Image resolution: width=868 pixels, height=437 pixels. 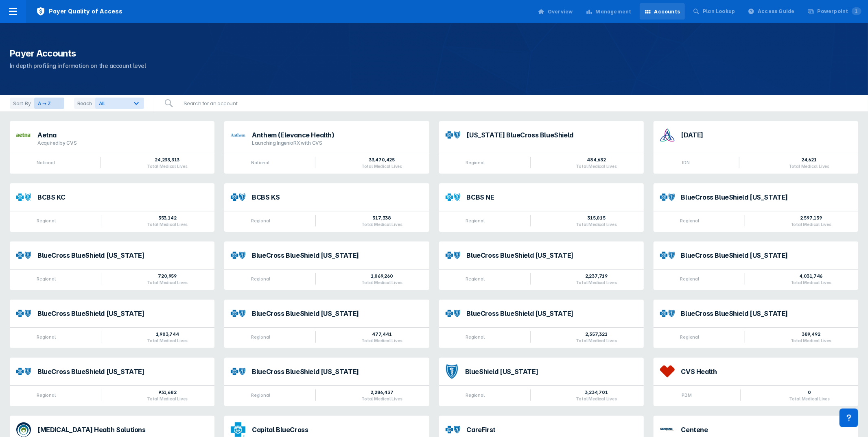 I want to click on div: 477,441, so click(x=382, y=334).